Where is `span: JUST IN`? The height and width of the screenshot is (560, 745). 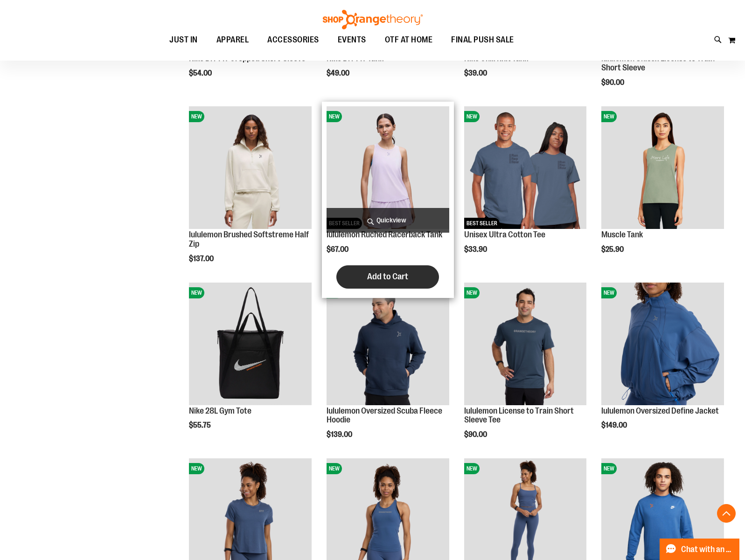
span: JUST IN is located at coordinates (183, 40).